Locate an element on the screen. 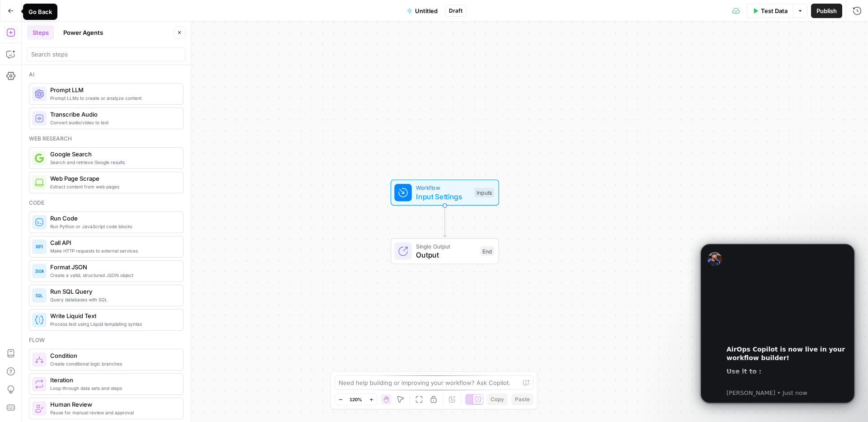 The image size is (868, 422). div: Single OutputOutputEnd is located at coordinates (445, 251).